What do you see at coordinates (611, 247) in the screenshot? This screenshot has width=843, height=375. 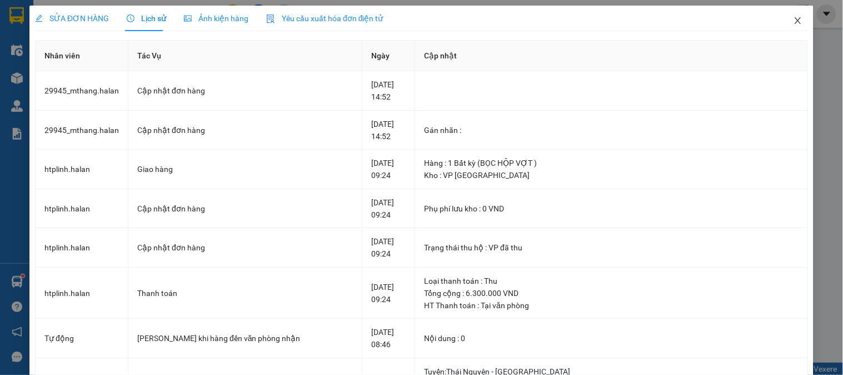 I see `div: Trạng thái thu hộ : VP đã thu` at bounding box center [611, 247].